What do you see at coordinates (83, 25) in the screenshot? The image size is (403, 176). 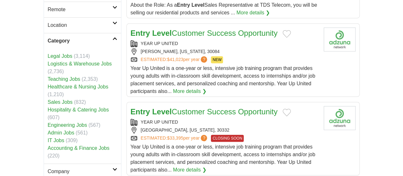 I see `a: Location` at bounding box center [83, 25].